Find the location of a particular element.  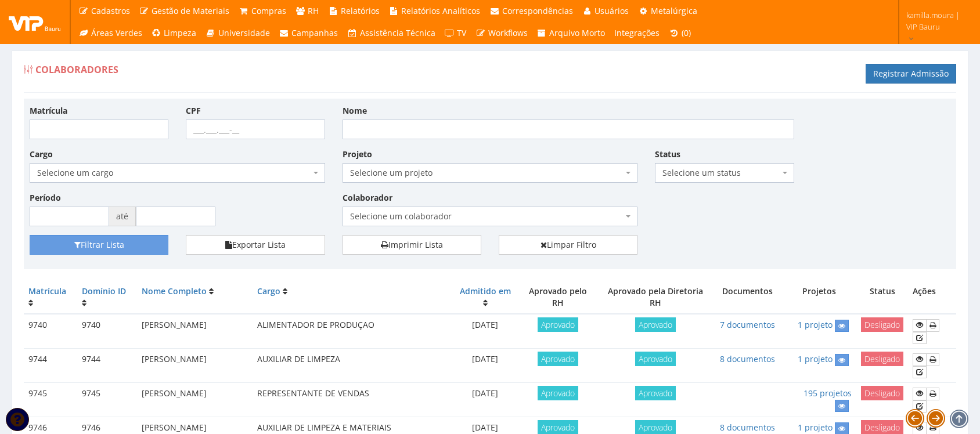

a: (0) is located at coordinates (680, 33).